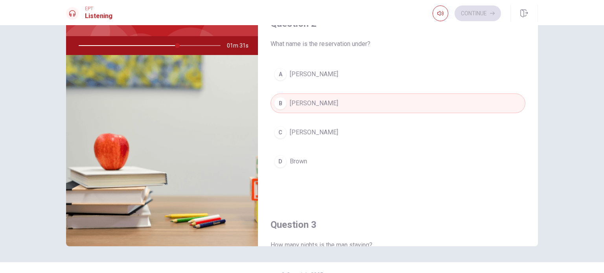  I want to click on div: D, so click(280, 161).